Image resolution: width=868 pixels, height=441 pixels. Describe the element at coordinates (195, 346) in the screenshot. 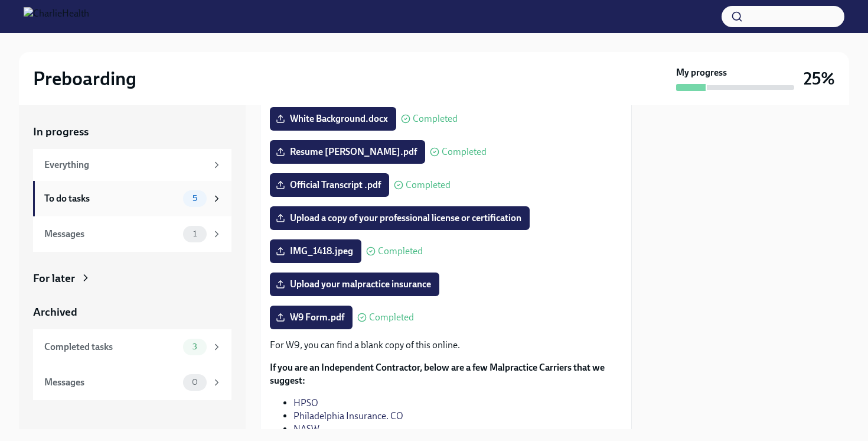

I see `span: 3` at that location.